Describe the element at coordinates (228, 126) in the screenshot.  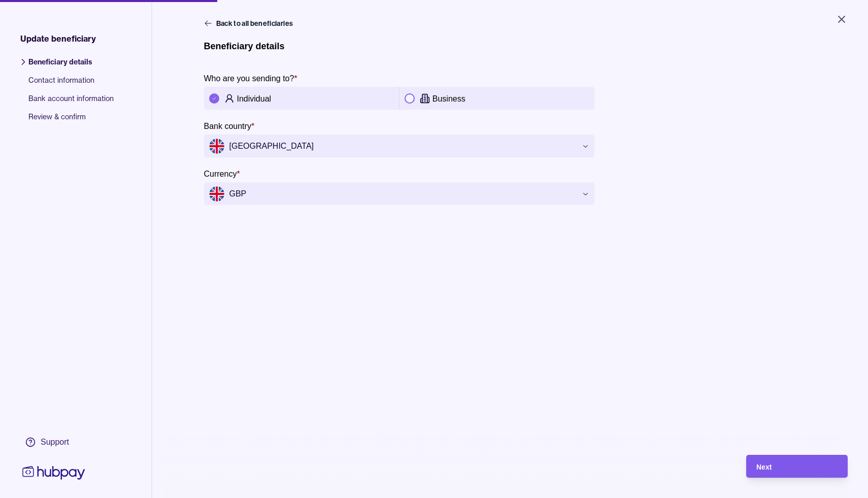
I see `p: Bank country` at that location.